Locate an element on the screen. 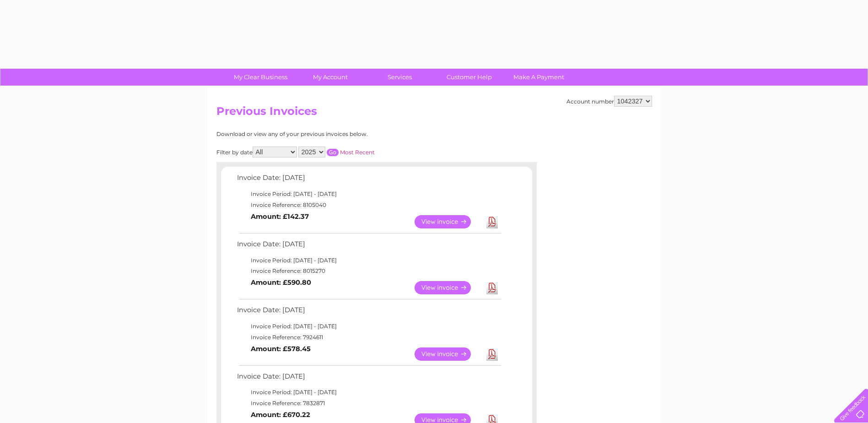  a: Services is located at coordinates (400, 77).